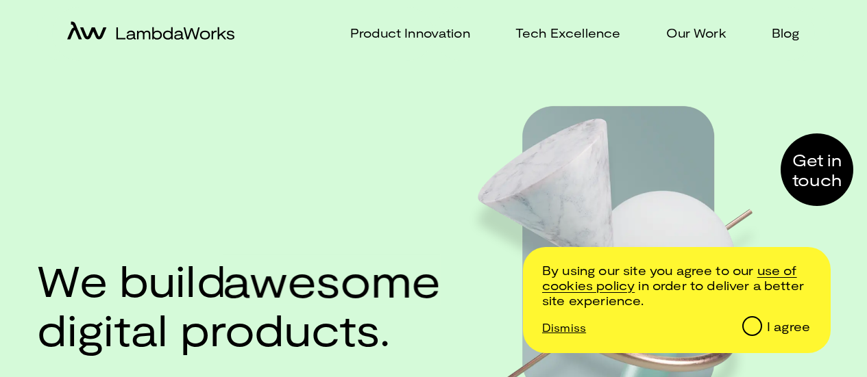 Image resolution: width=867 pixels, height=377 pixels. What do you see at coordinates (236, 305) in the screenshot?
I see `h1: We build digital products.` at bounding box center [236, 305].